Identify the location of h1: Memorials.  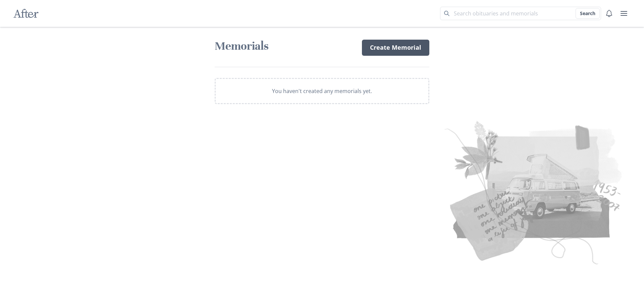
(284, 46).